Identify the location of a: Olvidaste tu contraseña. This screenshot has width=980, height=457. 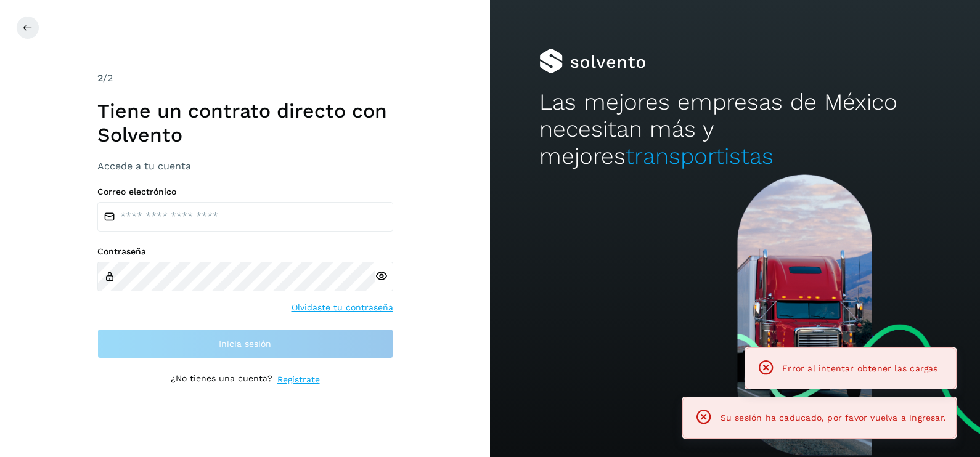
(342, 307).